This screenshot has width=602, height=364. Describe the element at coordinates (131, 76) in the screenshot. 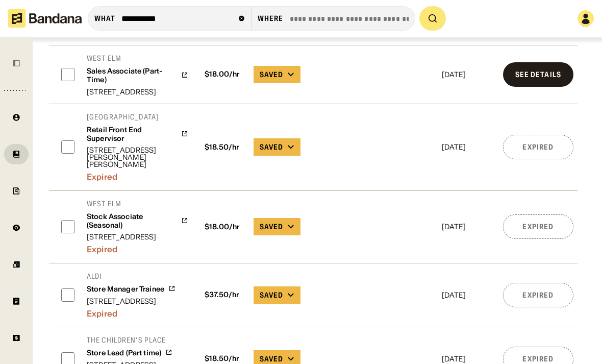

I see `div: Sales Associate (Part-Time)` at that location.